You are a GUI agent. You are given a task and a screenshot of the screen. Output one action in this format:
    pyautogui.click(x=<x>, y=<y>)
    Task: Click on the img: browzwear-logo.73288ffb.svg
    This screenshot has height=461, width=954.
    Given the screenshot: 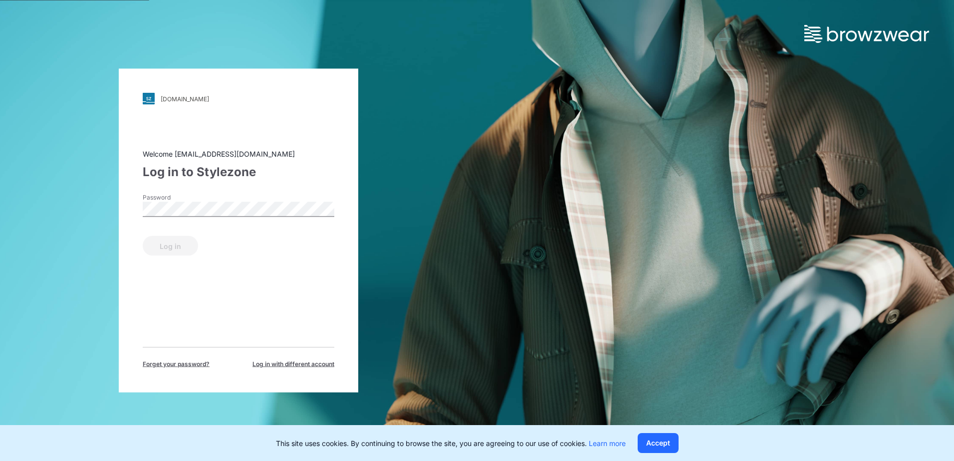 What is the action you would take?
    pyautogui.click(x=867, y=34)
    